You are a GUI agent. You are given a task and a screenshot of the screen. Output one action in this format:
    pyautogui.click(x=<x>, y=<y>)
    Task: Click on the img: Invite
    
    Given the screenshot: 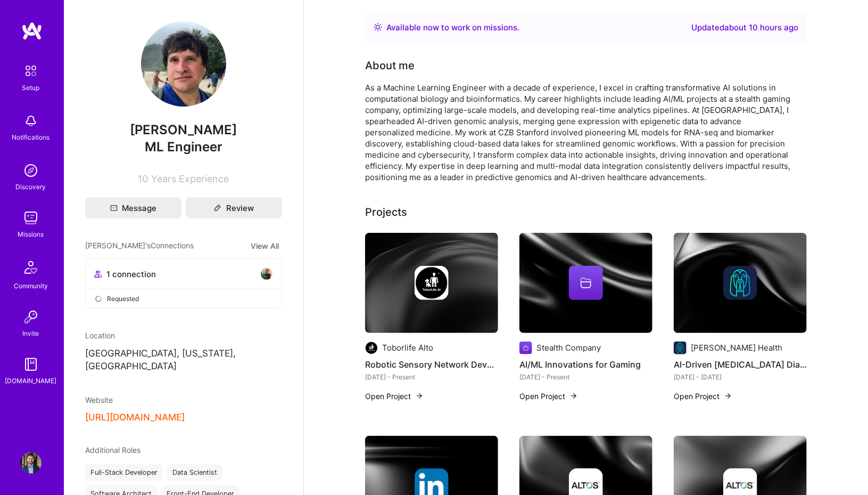 What is the action you would take?
    pyautogui.click(x=31, y=317)
    